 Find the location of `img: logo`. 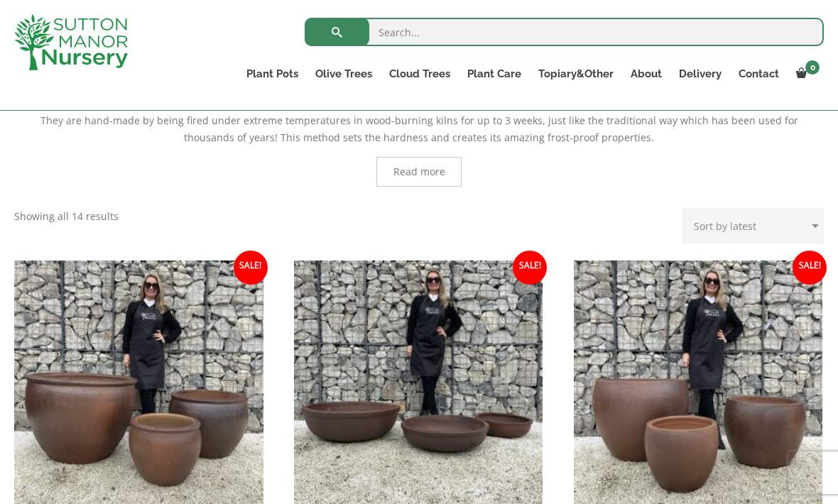

img: logo is located at coordinates (71, 42).